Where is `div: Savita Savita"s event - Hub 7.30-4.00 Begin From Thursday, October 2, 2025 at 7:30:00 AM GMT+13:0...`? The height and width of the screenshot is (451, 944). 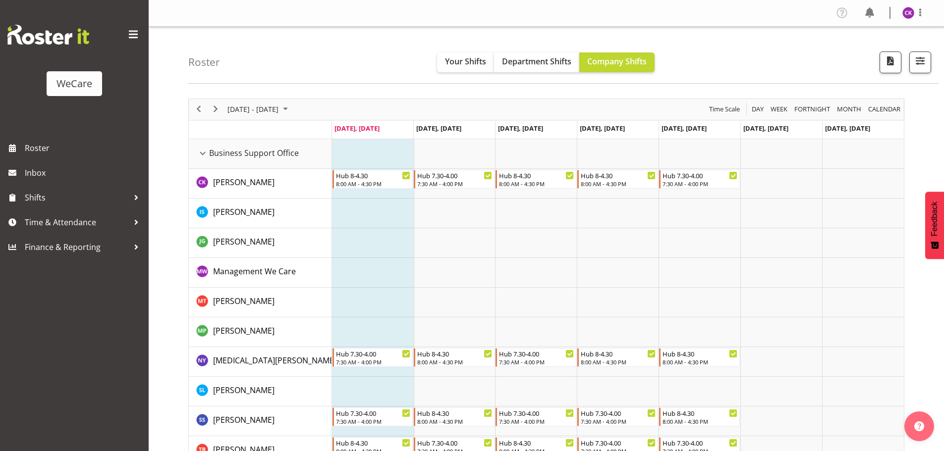
div: Savita Savita"s event - Hub 7.30-4.00 Begin From Thursday, October 2, 2025 at 7:30:00 AM GMT+13:0... is located at coordinates (617, 417).